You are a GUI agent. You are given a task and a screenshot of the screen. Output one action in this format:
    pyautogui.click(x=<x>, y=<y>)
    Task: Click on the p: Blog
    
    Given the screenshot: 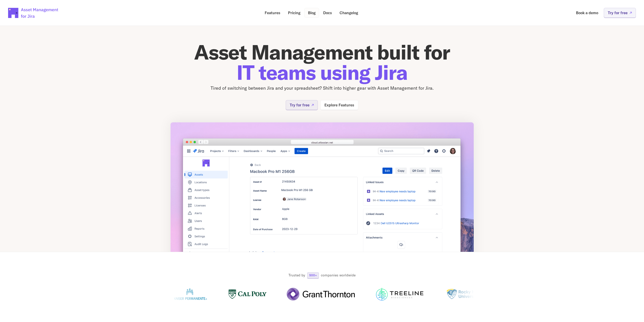 What is the action you would take?
    pyautogui.click(x=312, y=13)
    